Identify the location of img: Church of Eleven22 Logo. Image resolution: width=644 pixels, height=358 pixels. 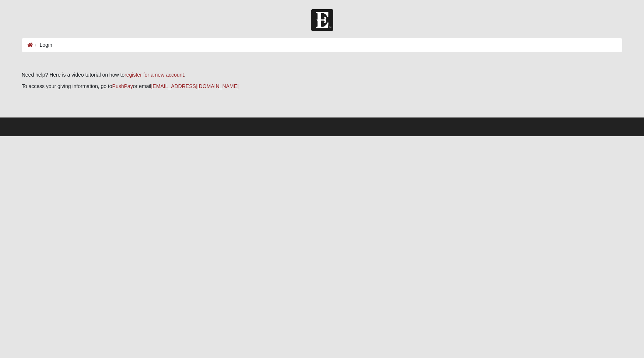
(322, 20).